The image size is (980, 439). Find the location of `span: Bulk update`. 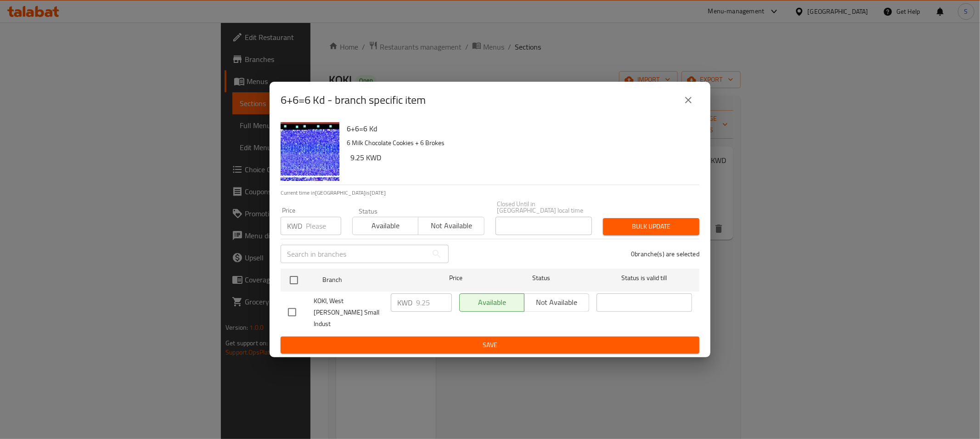

span: Bulk update is located at coordinates (651, 226).